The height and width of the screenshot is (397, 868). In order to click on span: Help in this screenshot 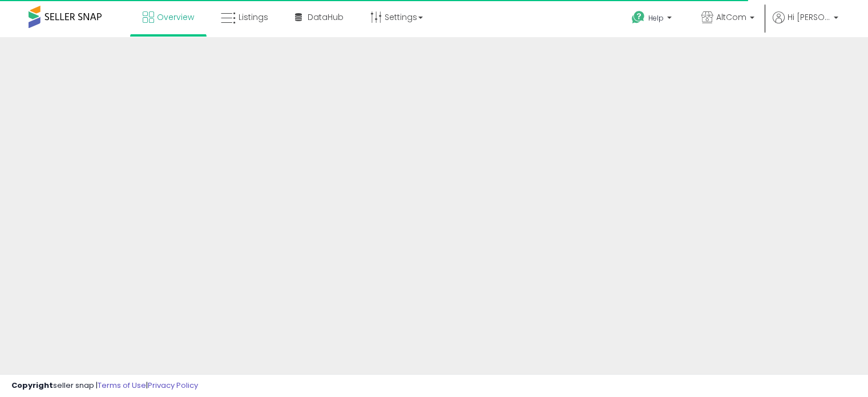, I will do `click(656, 18)`.